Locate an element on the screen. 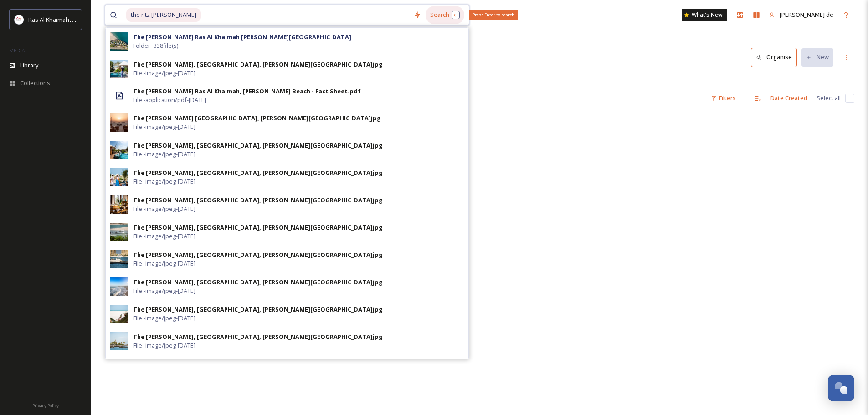 This screenshot has width=868, height=415. span: Ras Al Khaimah Tourism Development Authority is located at coordinates (92, 20).